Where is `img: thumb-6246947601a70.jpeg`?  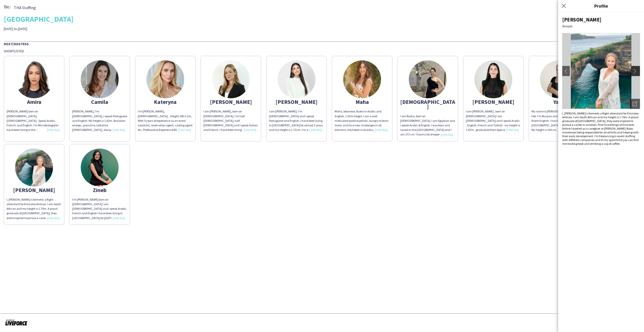 img: thumb-6246947601a70.jpeg is located at coordinates (99, 79).